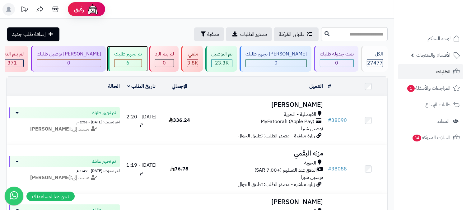 The width and height of the screenshot is (467, 210). Describe the element at coordinates (431, 72) in the screenshot. I see `a: الطلبات` at that location.